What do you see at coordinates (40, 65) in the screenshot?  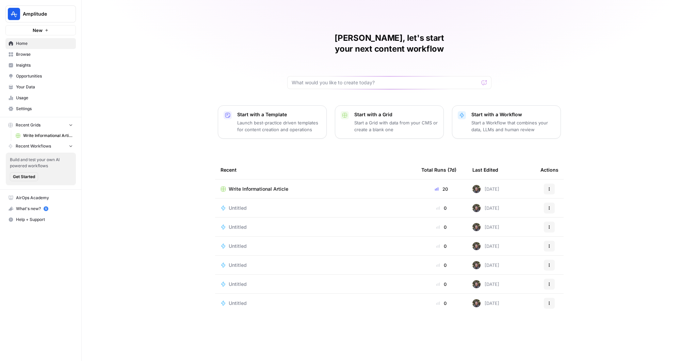 I see `a: Insights` at bounding box center [40, 65].